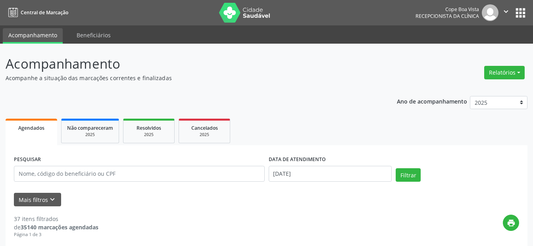 The height and width of the screenshot is (246, 533). I want to click on div: Cope Boa Vista, so click(447, 9).